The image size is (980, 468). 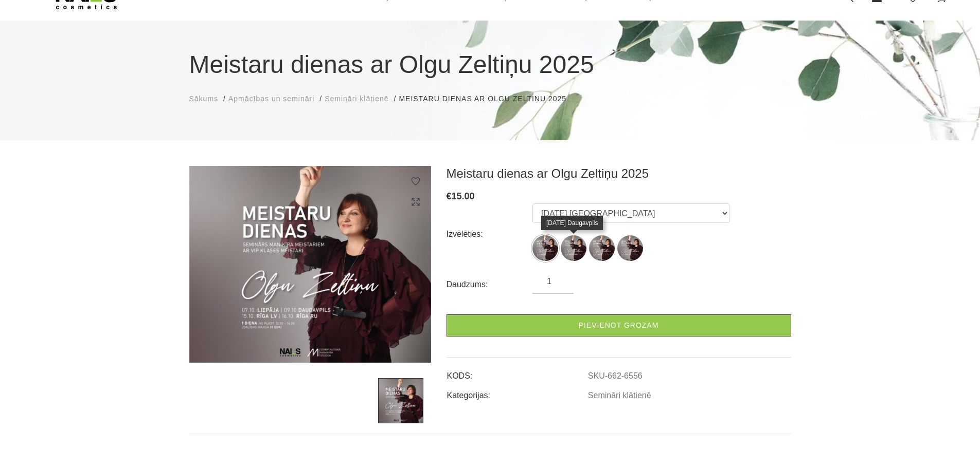 What do you see at coordinates (271, 98) in the screenshot?
I see `a: Apmācības un semināri` at bounding box center [271, 98].